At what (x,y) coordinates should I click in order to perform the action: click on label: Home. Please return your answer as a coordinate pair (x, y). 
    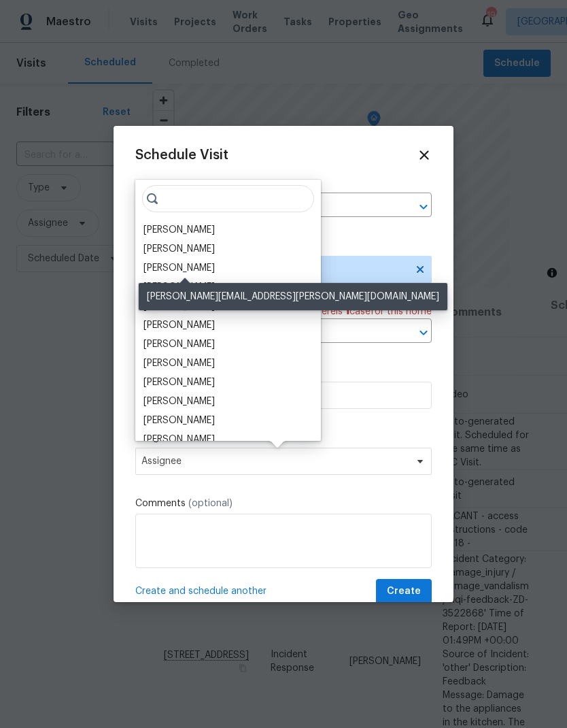
    Looking at the image, I should click on (284, 185).